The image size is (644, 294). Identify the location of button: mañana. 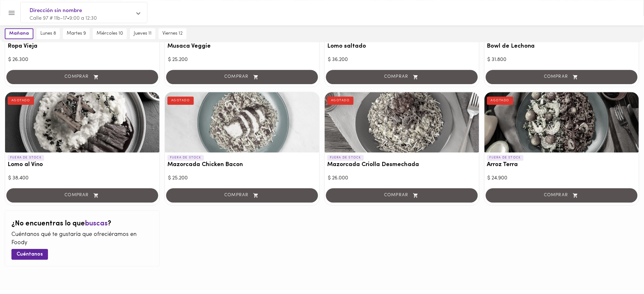
(19, 34).